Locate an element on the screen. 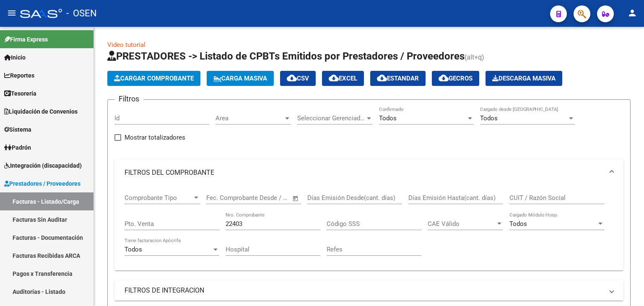  mat-expansion-panel-header: FILTROS DEL COMPROBANTE is located at coordinates (369, 173).